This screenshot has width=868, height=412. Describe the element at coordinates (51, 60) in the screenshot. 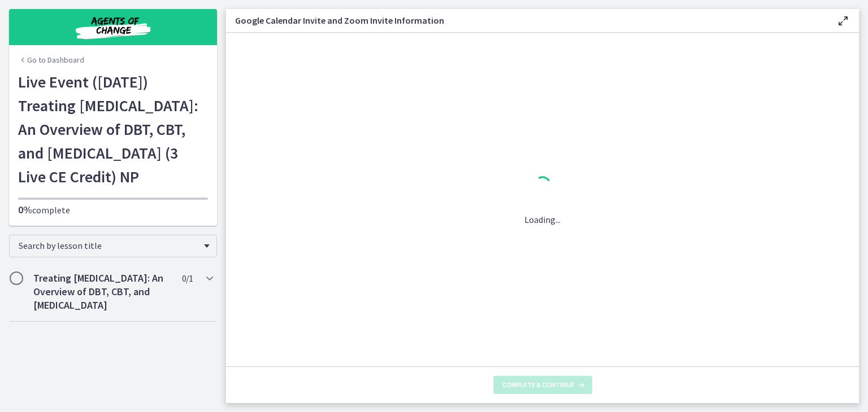

I see `a: Go to Dashboard` at that location.